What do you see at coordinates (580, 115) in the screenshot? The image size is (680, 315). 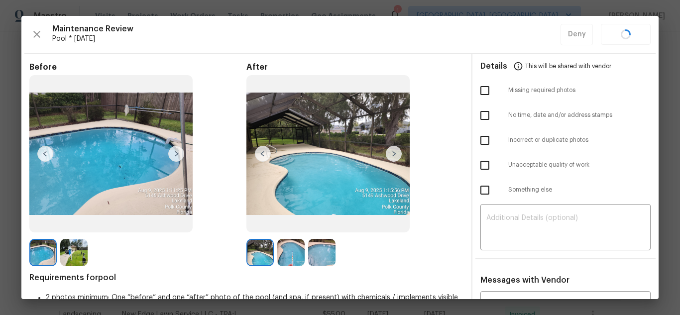 I see `span: No time, date and/or address stamps` at bounding box center [580, 115].